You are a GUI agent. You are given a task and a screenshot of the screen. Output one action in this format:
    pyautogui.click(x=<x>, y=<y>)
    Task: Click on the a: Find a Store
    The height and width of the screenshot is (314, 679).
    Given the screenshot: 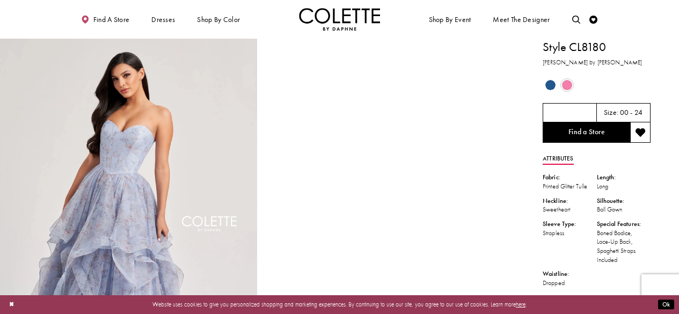 What is the action you would take?
    pyautogui.click(x=586, y=133)
    